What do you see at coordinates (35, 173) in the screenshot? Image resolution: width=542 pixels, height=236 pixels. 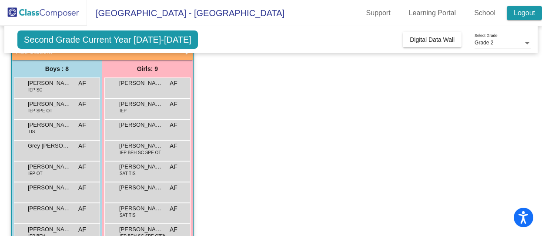 I see `span: IEP OT` at bounding box center [35, 173].